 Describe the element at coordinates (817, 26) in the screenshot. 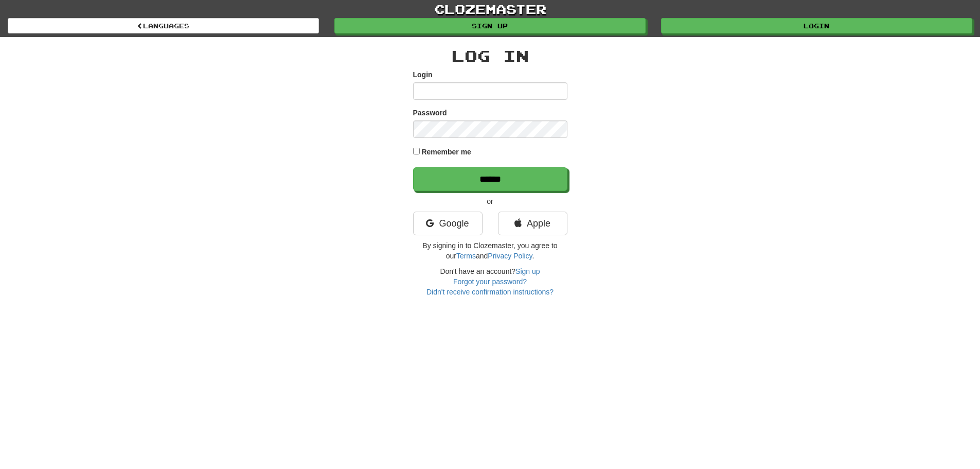

I see `a: Login` at that location.